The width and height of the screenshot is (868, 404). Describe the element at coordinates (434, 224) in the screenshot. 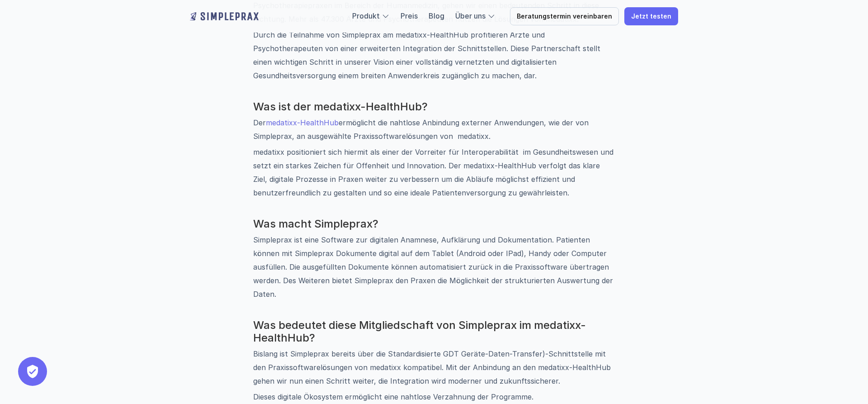

I see `h3: Was macht Simpleprax?` at that location.